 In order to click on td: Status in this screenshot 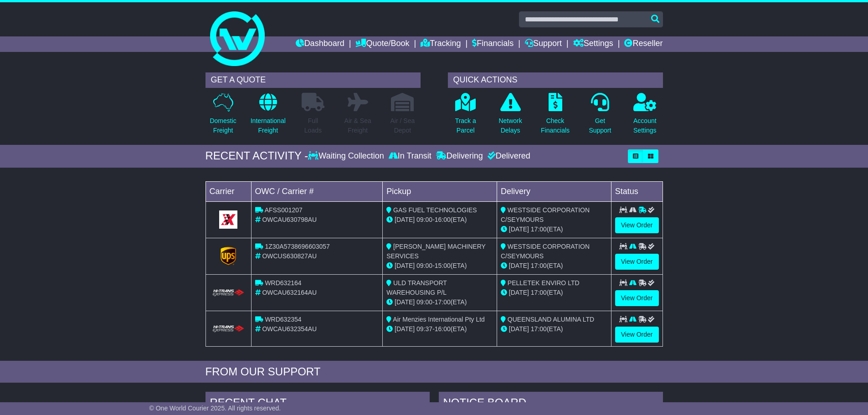, I will do `click(637, 191)`.